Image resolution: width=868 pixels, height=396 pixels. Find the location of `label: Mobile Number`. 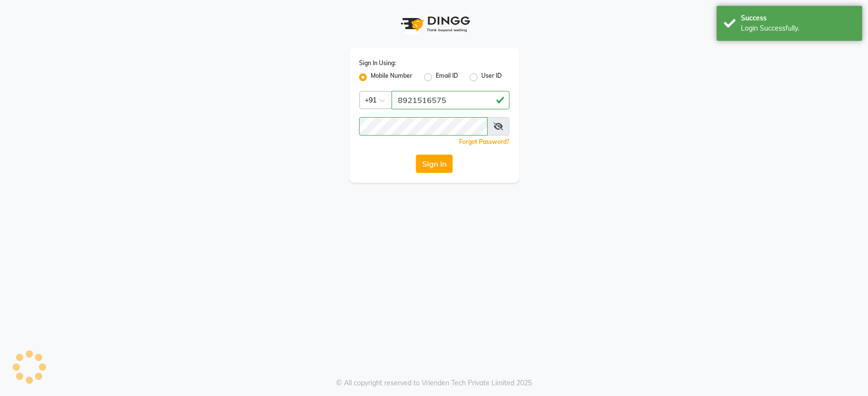

label: Mobile Number is located at coordinates (392, 77).